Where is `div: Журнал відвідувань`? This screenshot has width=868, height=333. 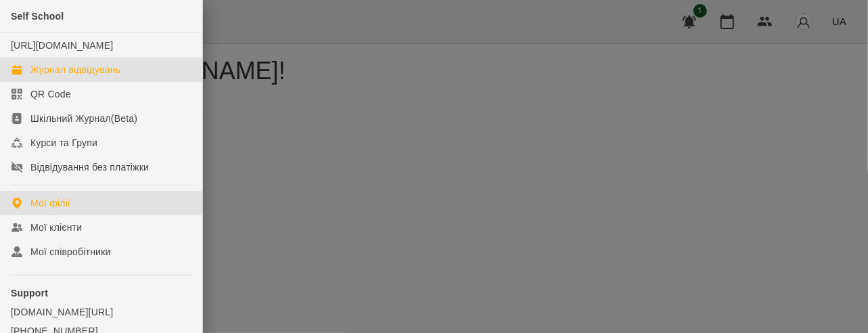 div: Журнал відвідувань is located at coordinates (75, 70).